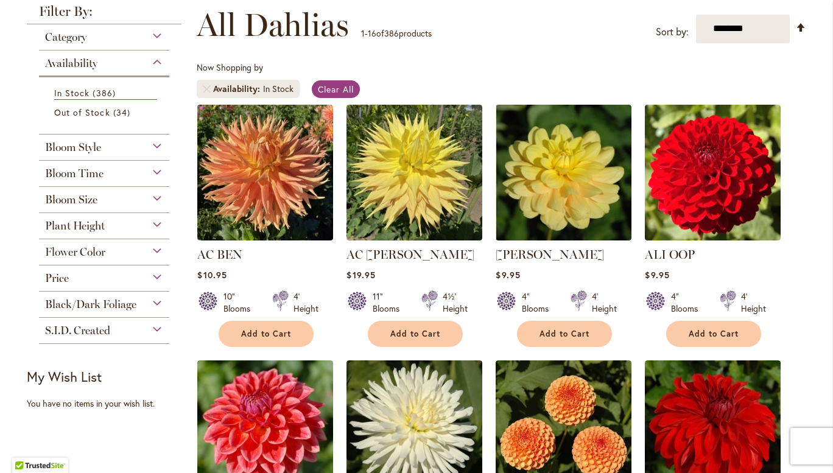  I want to click on img: AC BEN, so click(265, 172).